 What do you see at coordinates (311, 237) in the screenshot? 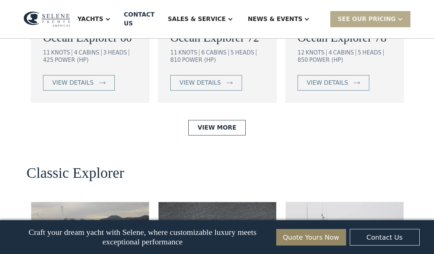
I see `a: Quote Yours Now` at bounding box center [311, 237].